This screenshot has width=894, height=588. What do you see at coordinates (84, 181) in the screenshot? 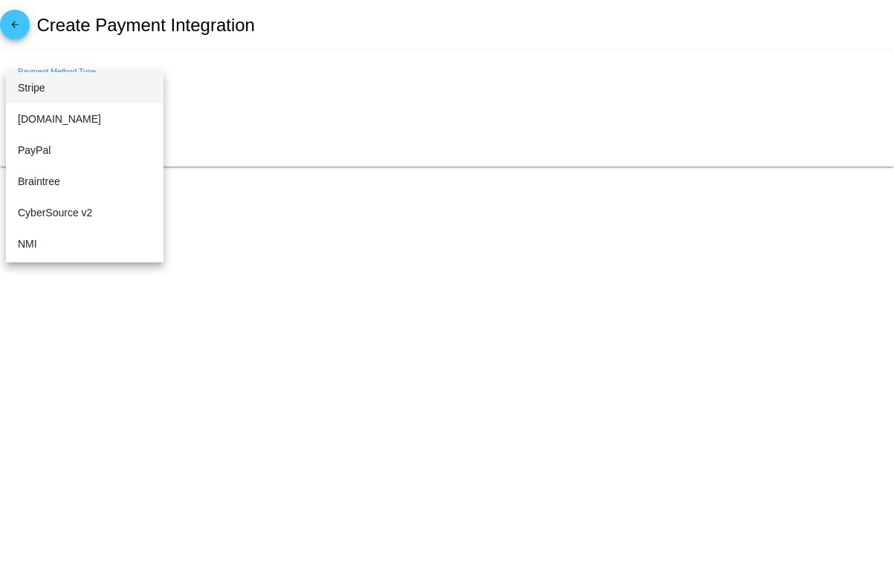
I see `span: Braintree` at bounding box center [84, 181].